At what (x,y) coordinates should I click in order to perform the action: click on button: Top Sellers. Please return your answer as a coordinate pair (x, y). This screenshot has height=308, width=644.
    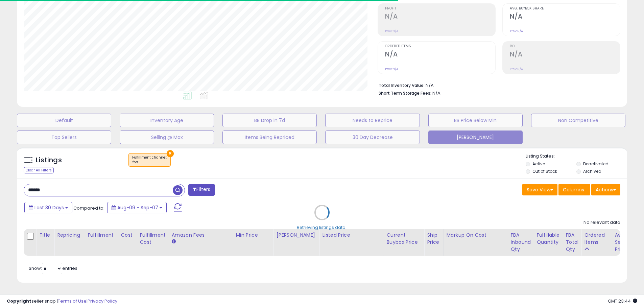
    Looking at the image, I should click on (64, 137).